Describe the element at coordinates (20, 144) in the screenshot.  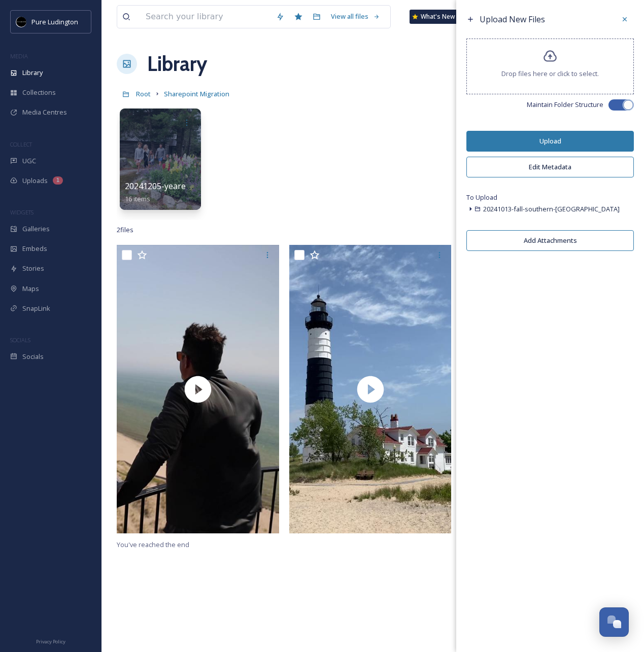
I see `span: COLLECT` at that location.